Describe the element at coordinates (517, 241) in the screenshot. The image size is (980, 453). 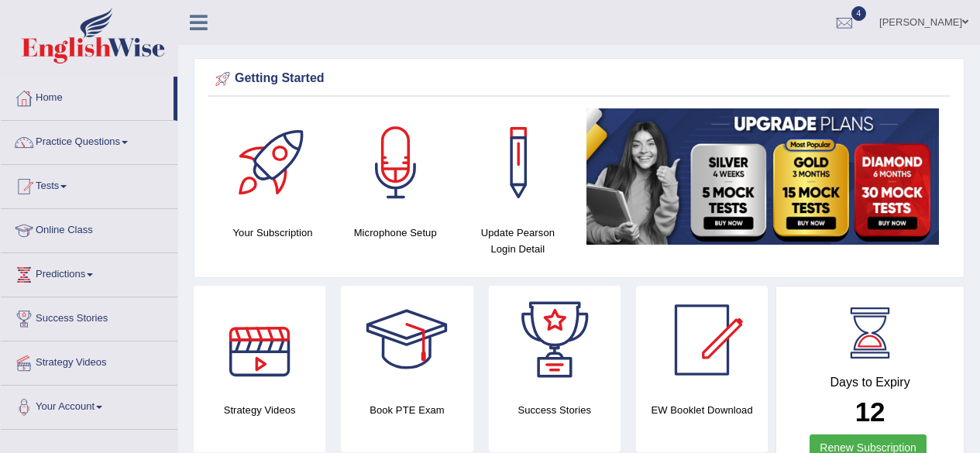
I see `h4: Update Pearson Login Detail` at that location.